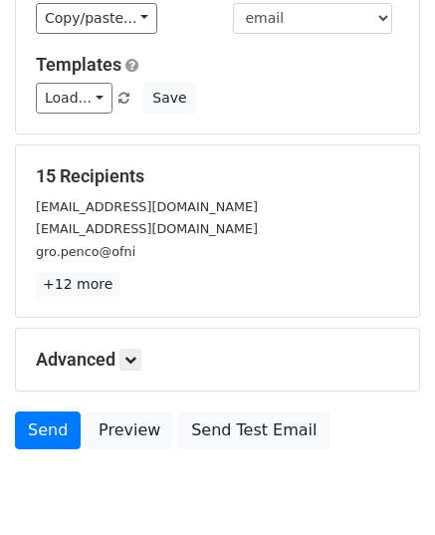 The width and height of the screenshot is (435, 535). I want to click on h5: 15 Recipients, so click(217, 176).